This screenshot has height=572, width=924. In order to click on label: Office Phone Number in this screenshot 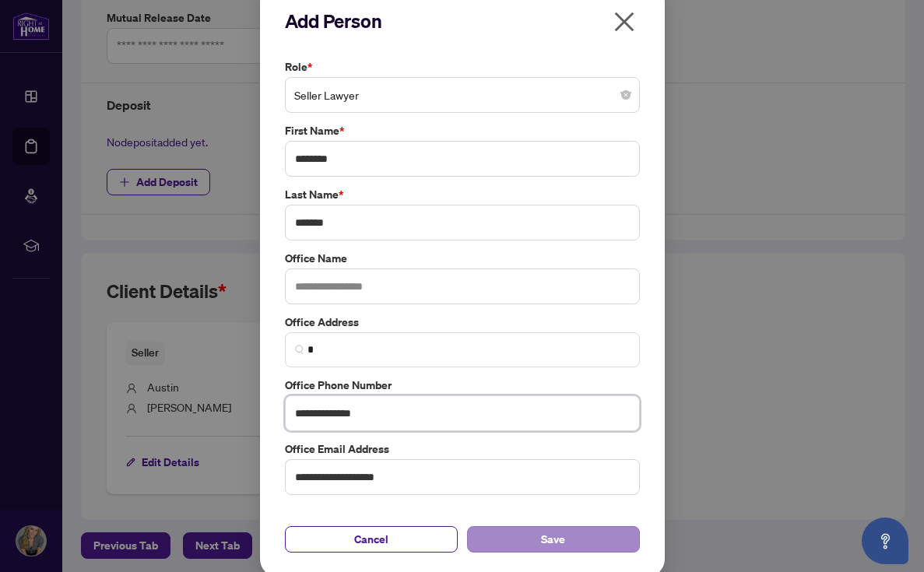, I will do `click(463, 386)`.